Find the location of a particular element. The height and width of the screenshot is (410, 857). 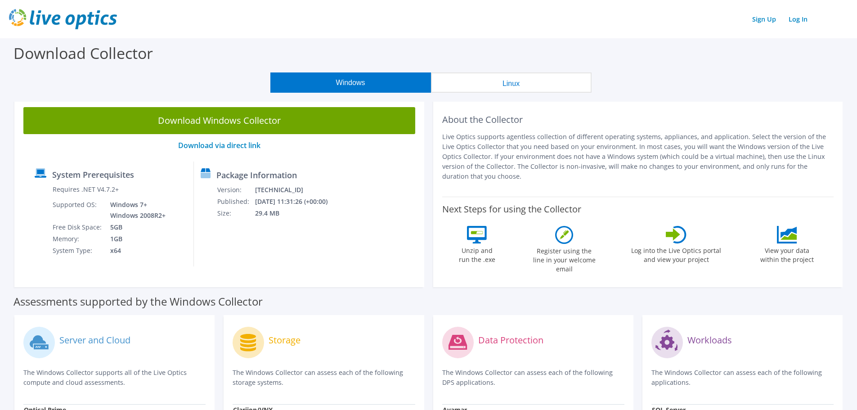

label: Download Collector is located at coordinates (83, 53).